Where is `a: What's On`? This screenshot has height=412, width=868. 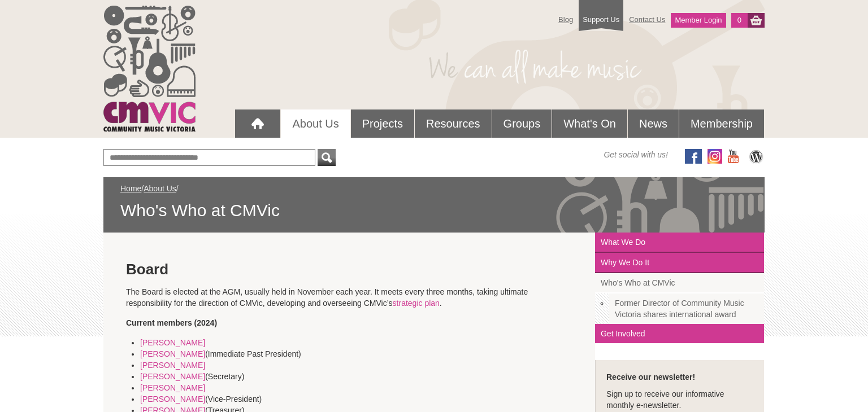
a: What's On is located at coordinates (590, 124).